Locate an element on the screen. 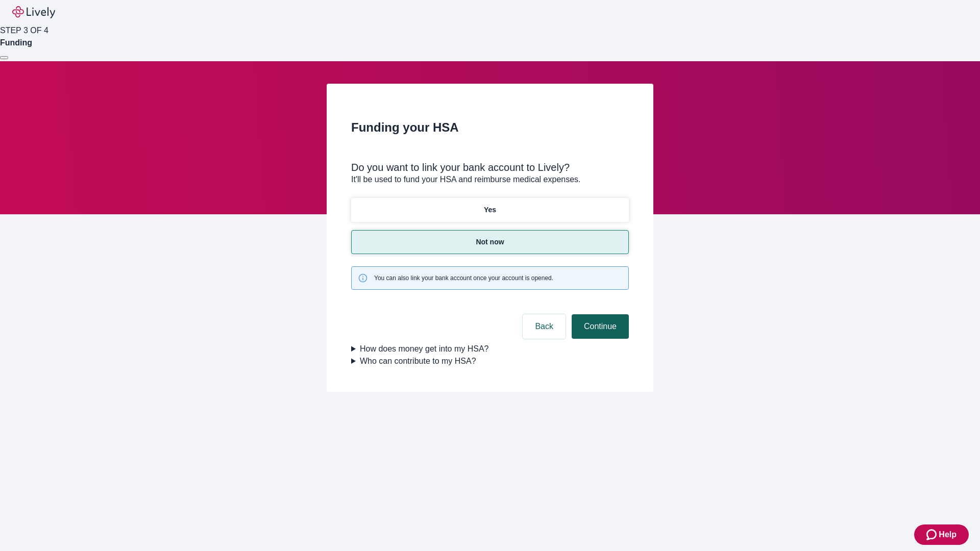  summary: How does money get into my HSA? is located at coordinates (490, 349).